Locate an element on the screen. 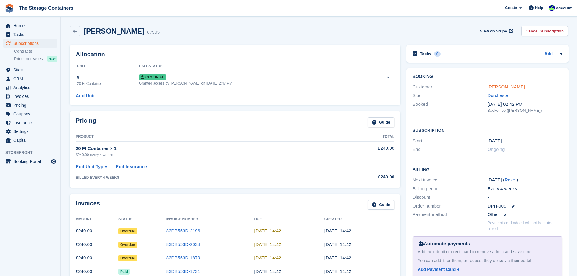  p: Payment card added will not be auto-linked is located at coordinates (524, 225).